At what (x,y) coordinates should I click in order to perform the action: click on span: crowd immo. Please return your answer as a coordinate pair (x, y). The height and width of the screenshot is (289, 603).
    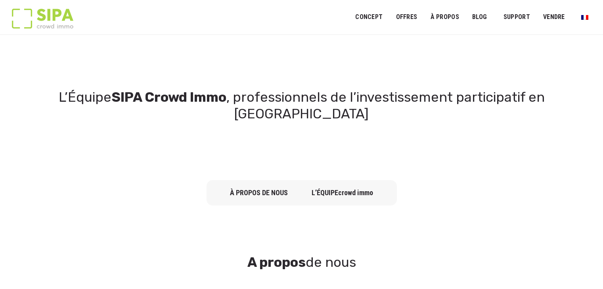
    Looking at the image, I should click on (356, 193).